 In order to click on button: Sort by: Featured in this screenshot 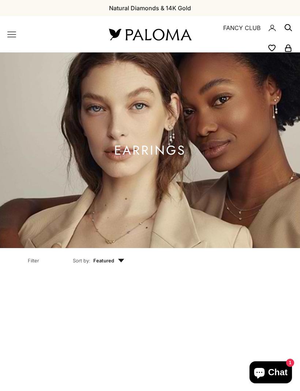, I will do `click(99, 259)`.